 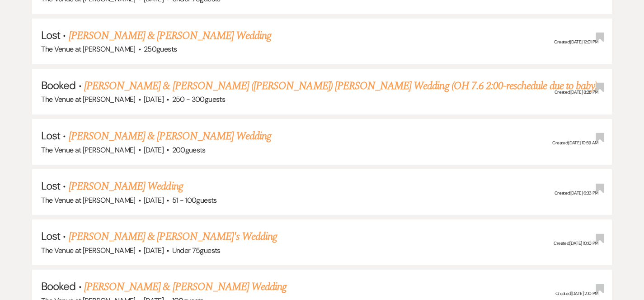 What do you see at coordinates (160, 49) in the screenshot?
I see `span: 250 guests` at bounding box center [160, 49].